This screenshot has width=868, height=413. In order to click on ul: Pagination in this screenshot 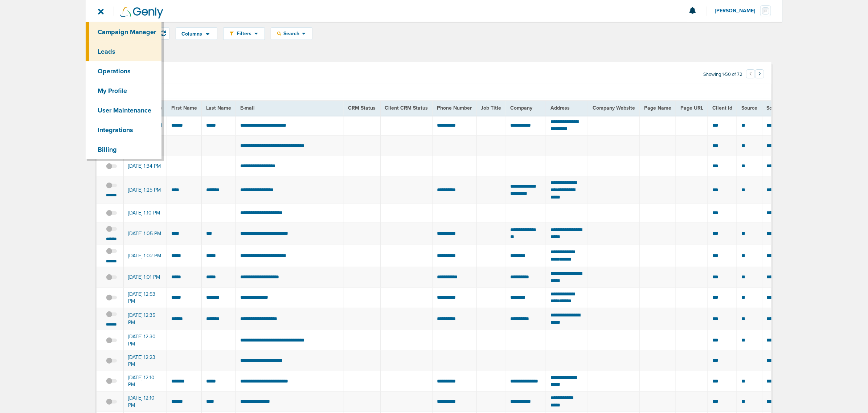, I will do `click(755, 75)`.